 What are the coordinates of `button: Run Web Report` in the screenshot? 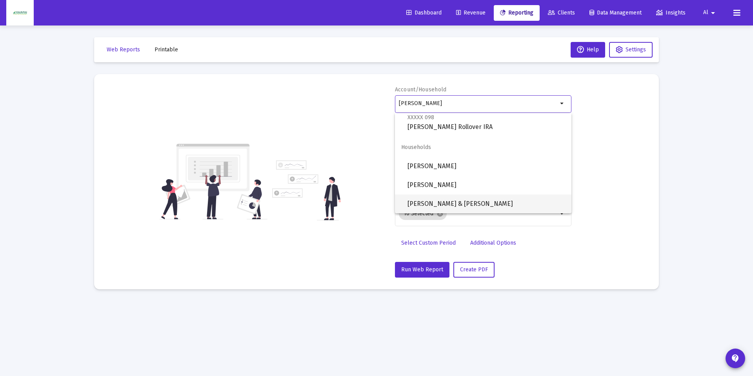 It's located at (422, 270).